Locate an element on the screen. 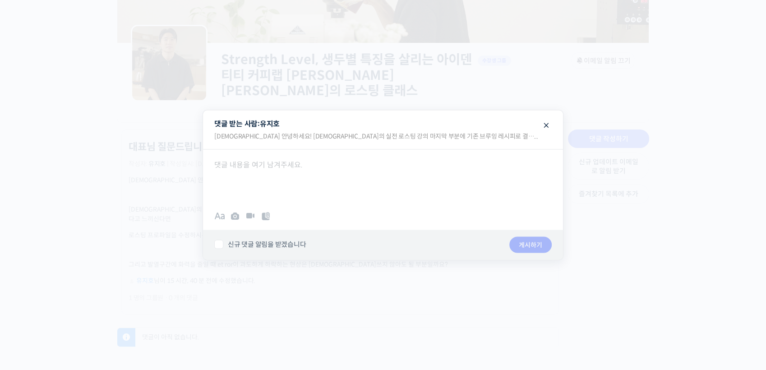  legend: 댓글 받는 사람: is located at coordinates (383, 130).